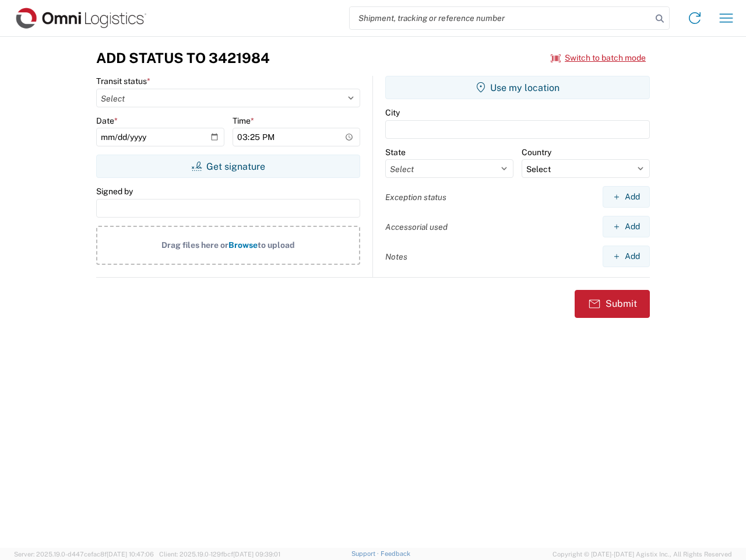  What do you see at coordinates (416, 227) in the screenshot?
I see `label: Accessorial used` at bounding box center [416, 227].